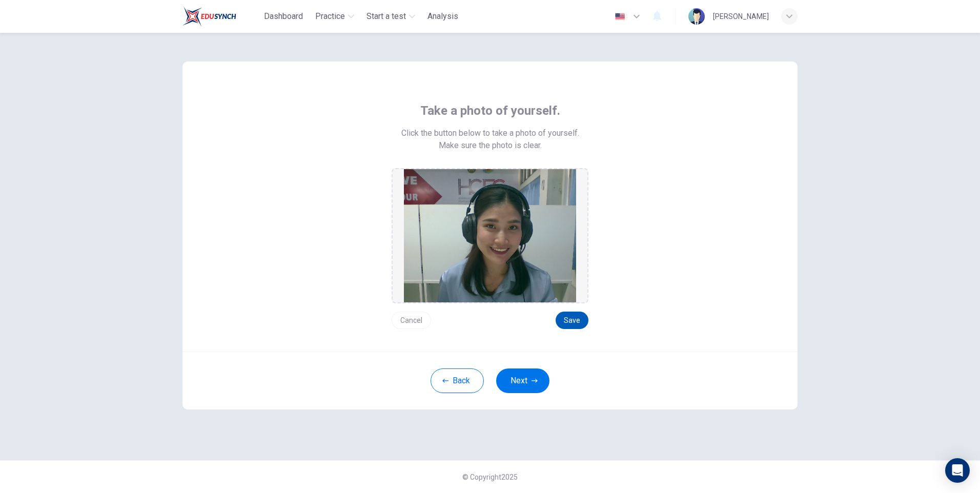 This screenshot has height=493, width=980. Describe the element at coordinates (284, 17) in the screenshot. I see `a: Dashboard` at that location.